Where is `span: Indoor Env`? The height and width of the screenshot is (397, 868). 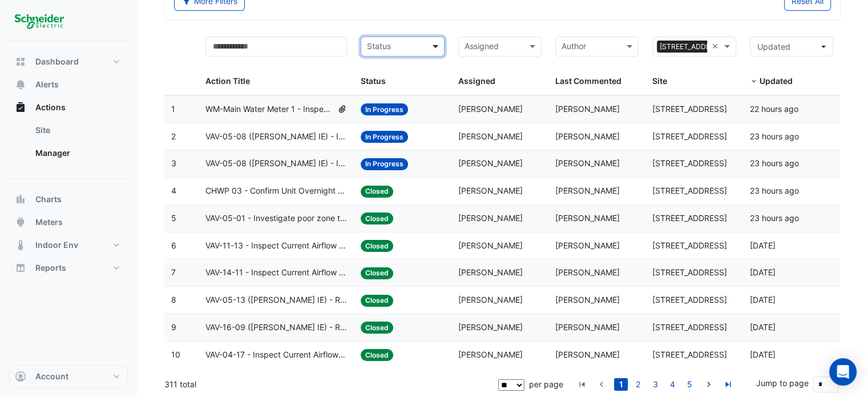
span: Indoor Env is located at coordinates (57, 245).